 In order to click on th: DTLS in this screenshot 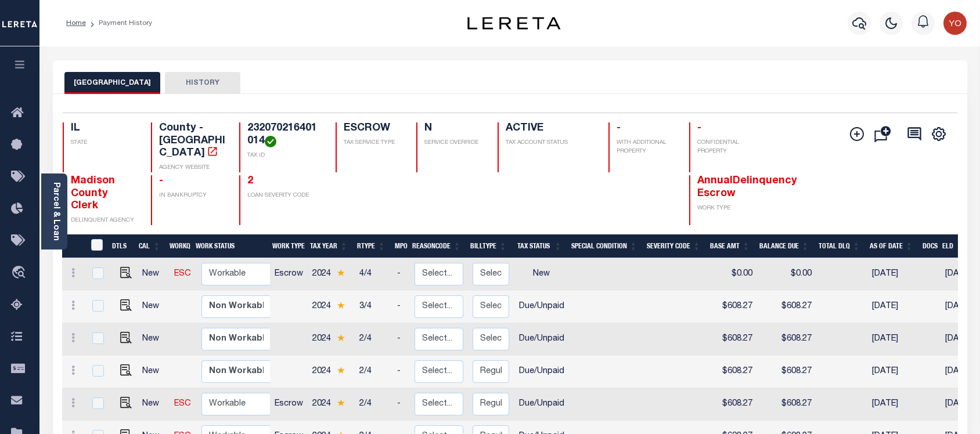, I will do `click(121, 246)`.